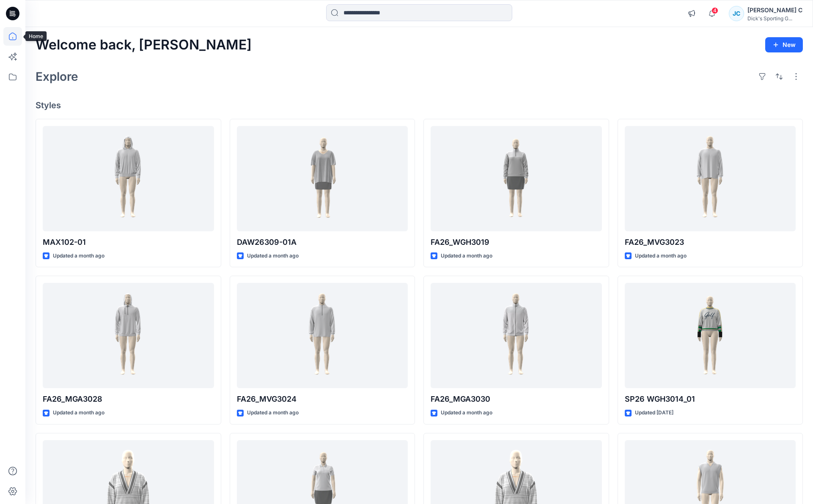 The width and height of the screenshot is (813, 504). Describe the element at coordinates (516, 336) in the screenshot. I see `a: FA26_MGA3030` at that location.